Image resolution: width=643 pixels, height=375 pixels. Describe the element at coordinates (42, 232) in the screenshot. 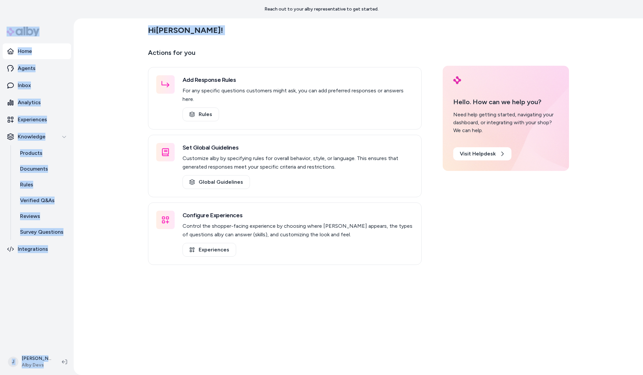

I see `a: Survey Questions` at that location.